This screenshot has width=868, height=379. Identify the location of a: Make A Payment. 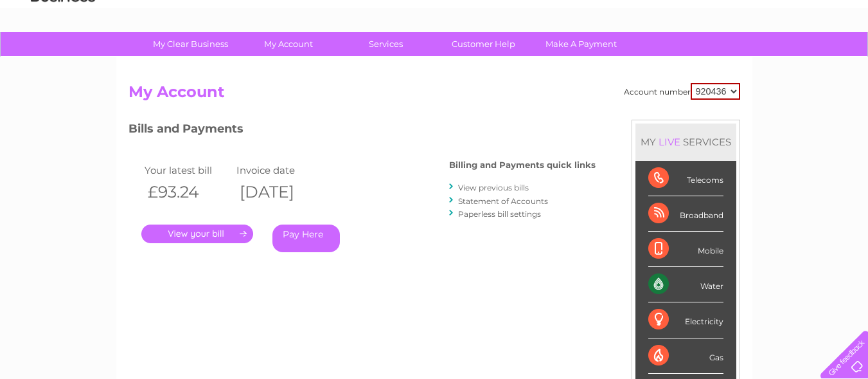
(581, 44).